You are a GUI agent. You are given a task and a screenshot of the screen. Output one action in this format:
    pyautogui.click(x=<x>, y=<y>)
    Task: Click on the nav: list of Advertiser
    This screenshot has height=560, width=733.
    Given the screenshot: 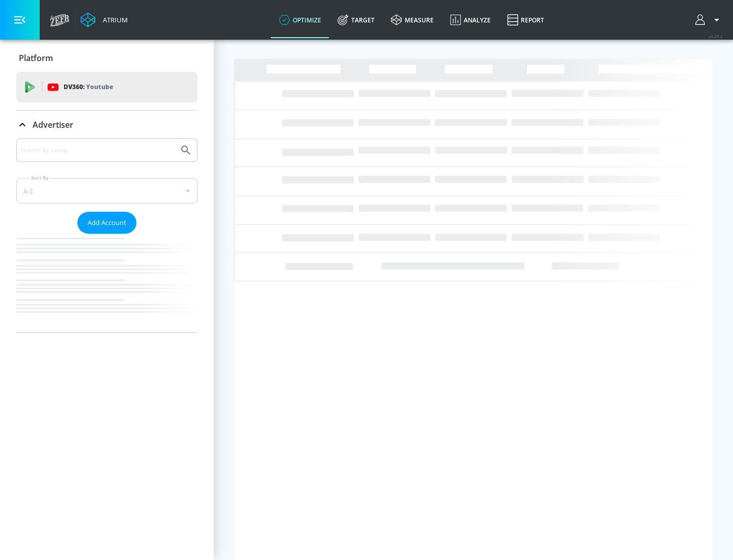 What is the action you would take?
    pyautogui.click(x=107, y=284)
    